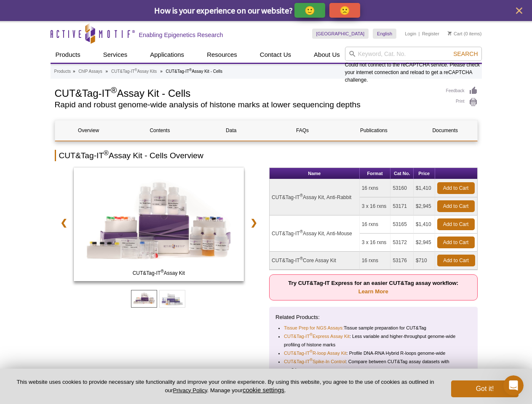 This screenshot has height=404, width=532. What do you see at coordinates (302, 131) in the screenshot?
I see `a: FAQs` at bounding box center [302, 131].